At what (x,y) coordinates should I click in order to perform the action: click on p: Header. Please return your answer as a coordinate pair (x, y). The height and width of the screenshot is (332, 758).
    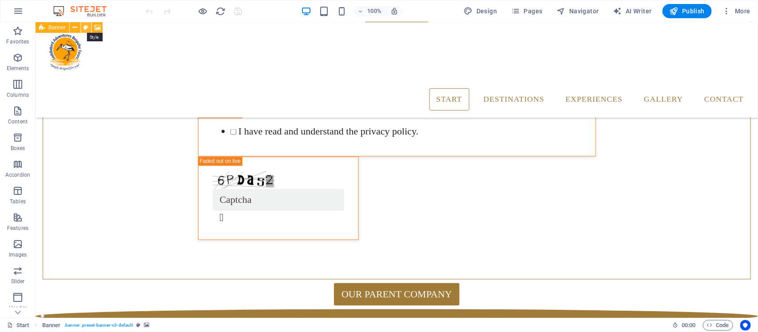
    Looking at the image, I should click on (18, 308).